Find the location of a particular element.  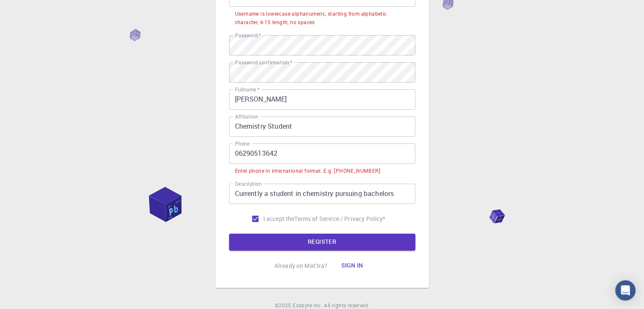

label: Affiliation is located at coordinates (247, 116).